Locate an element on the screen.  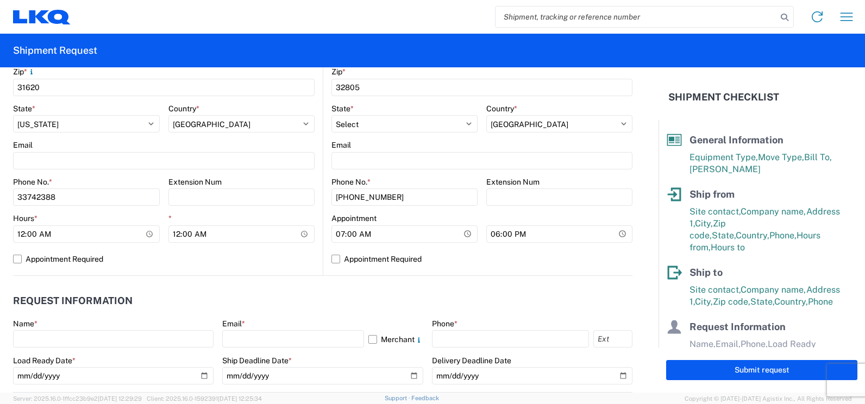
button: Submit request is located at coordinates (762, 370).